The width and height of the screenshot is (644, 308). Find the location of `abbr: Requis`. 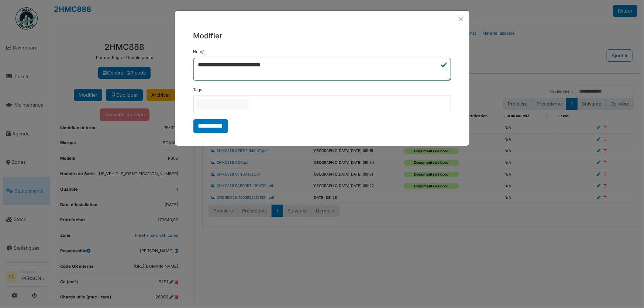

abbr: Requis is located at coordinates (203, 52).